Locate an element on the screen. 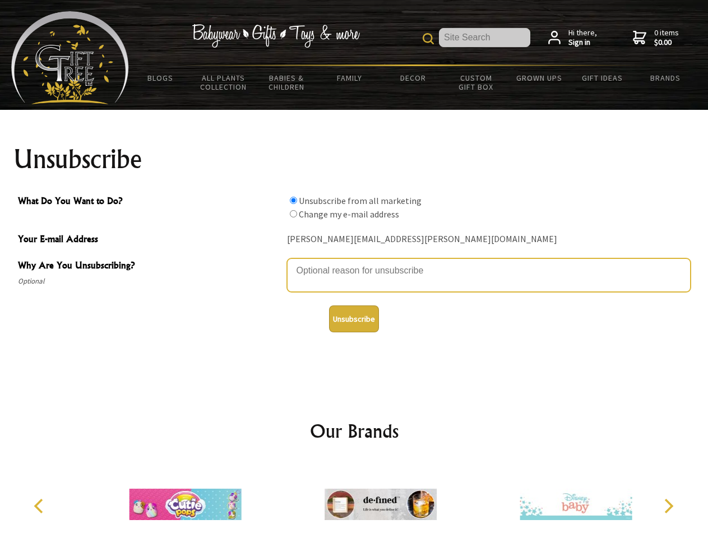 This screenshot has height=538, width=708. a: Brands is located at coordinates (665, 78).